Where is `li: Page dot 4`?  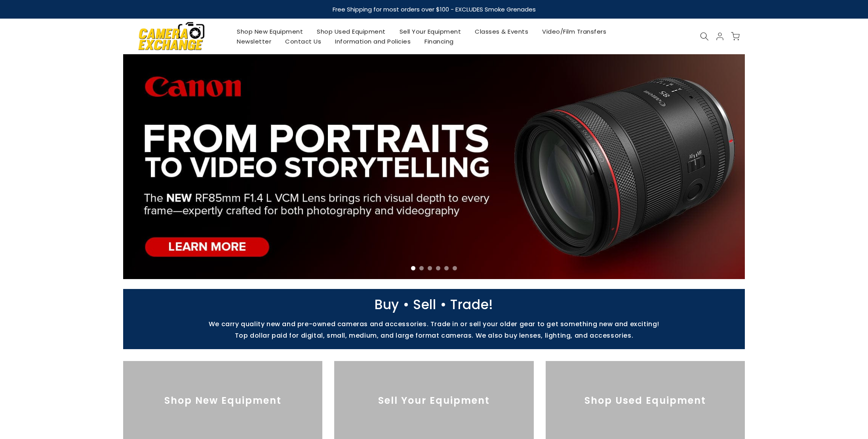 li: Page dot 4 is located at coordinates (438, 268).